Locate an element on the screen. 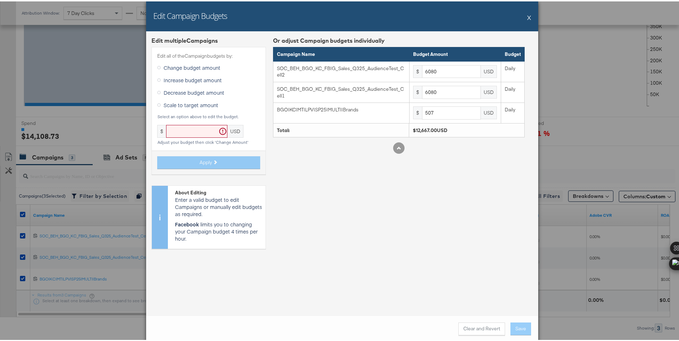 The image size is (679, 341). p: Enter a valid budget to edit Campaigns or manually edit budgets as required. is located at coordinates (218, 206).